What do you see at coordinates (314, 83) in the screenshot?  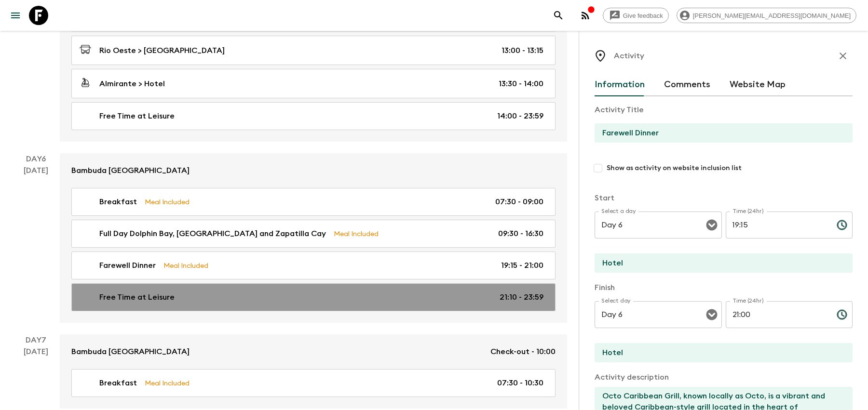 I see `a: Almirante > Hotel13:30 - 14:00` at bounding box center [314, 83].